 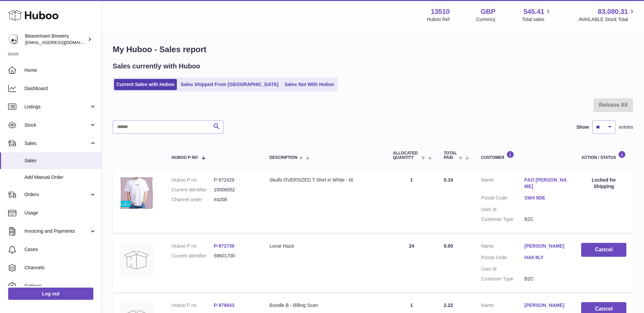 I want to click on span: Listings, so click(x=57, y=107).